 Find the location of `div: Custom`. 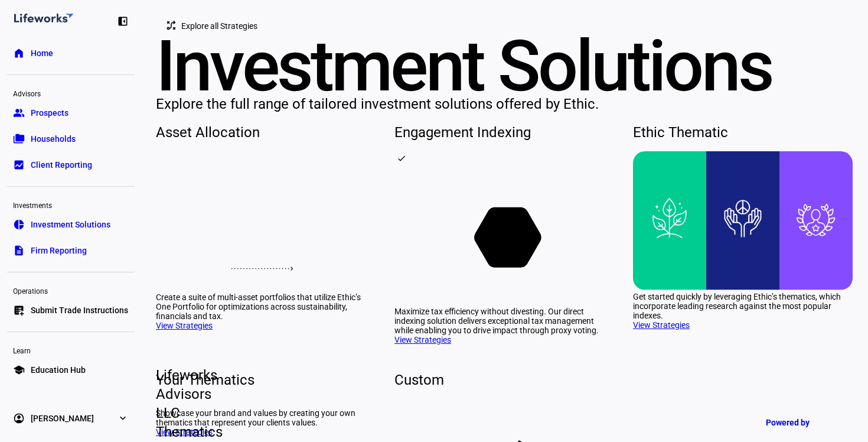

div: Custom is located at coordinates (504, 380).